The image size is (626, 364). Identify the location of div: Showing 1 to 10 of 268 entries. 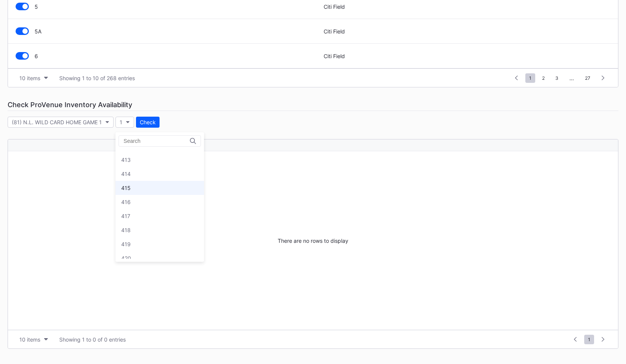
(97, 78).